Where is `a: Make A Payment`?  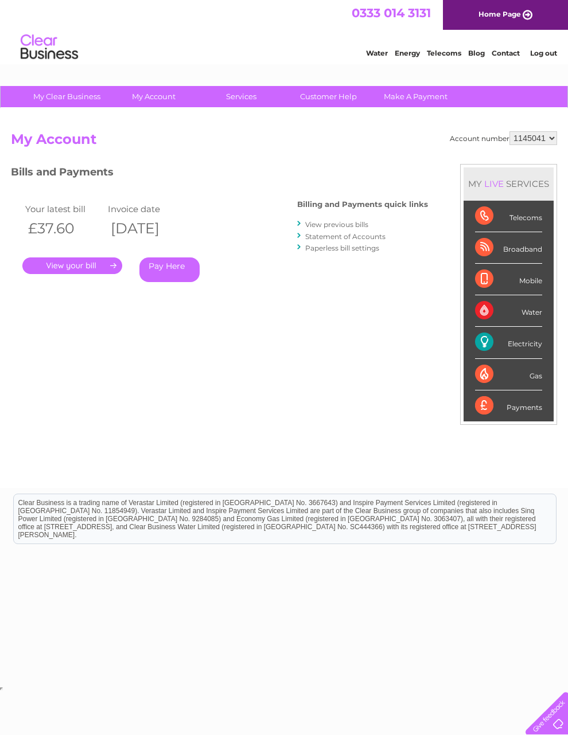 a: Make A Payment is located at coordinates (415, 96).